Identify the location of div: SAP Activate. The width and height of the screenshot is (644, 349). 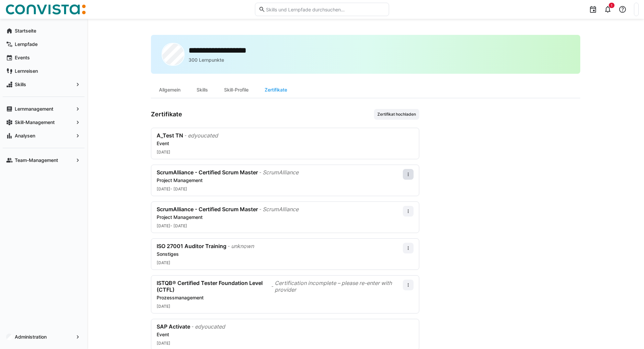
(173, 327).